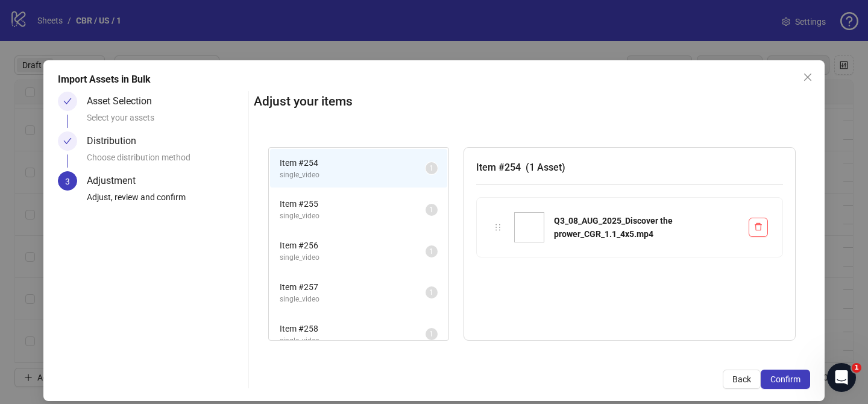 This screenshot has height=404, width=868. Describe the element at coordinates (807, 77) in the screenshot. I see `button: Close` at that location.